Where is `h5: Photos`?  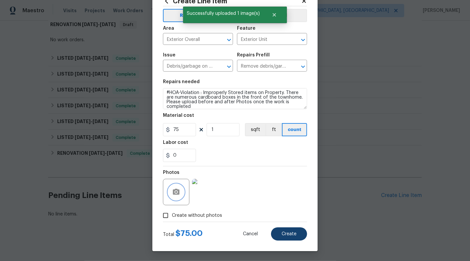 h5: Photos is located at coordinates (171, 173).